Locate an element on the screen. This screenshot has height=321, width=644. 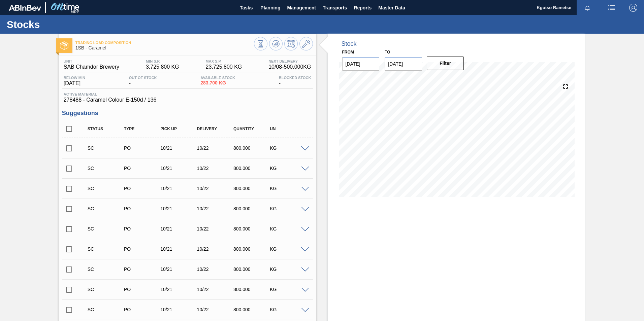
img: Logout is located at coordinates (633, 8).